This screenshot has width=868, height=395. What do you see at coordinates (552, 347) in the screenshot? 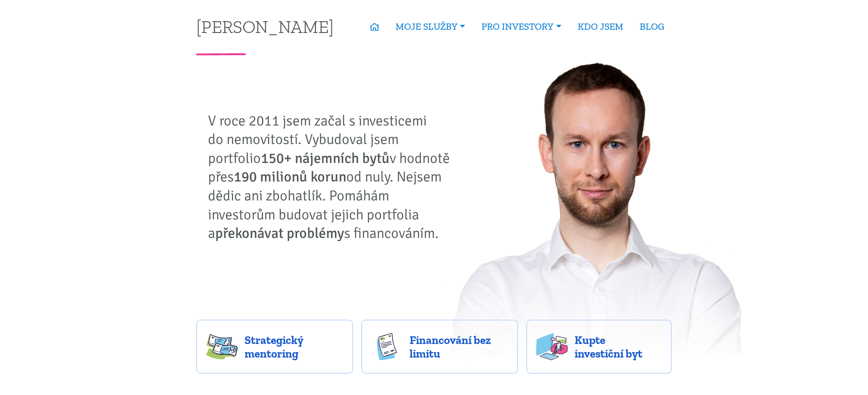
I see `img: flats` at bounding box center [552, 347].